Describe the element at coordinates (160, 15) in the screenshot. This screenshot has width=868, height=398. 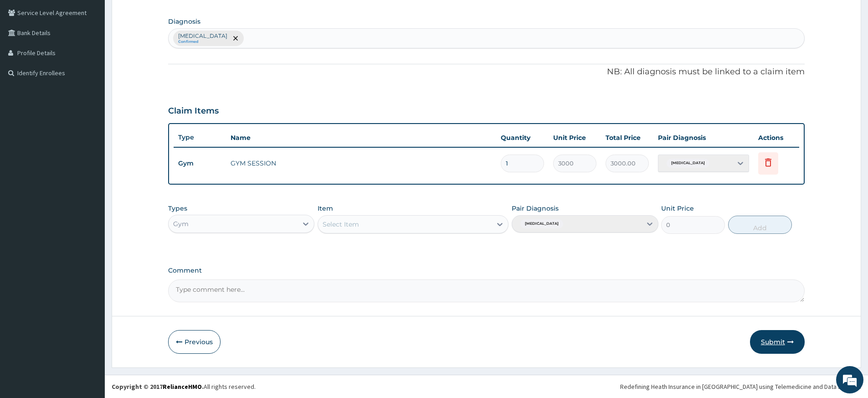
I see `div: Minimize live chat window` at that location.